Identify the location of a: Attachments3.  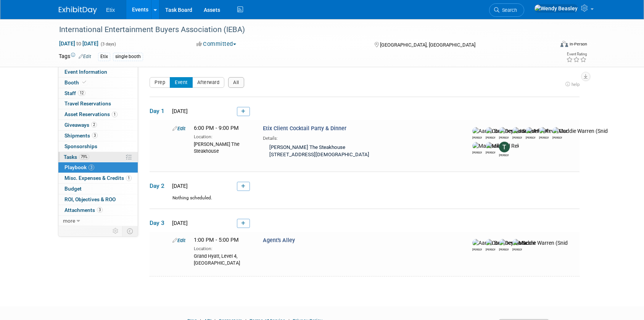
(98, 210).